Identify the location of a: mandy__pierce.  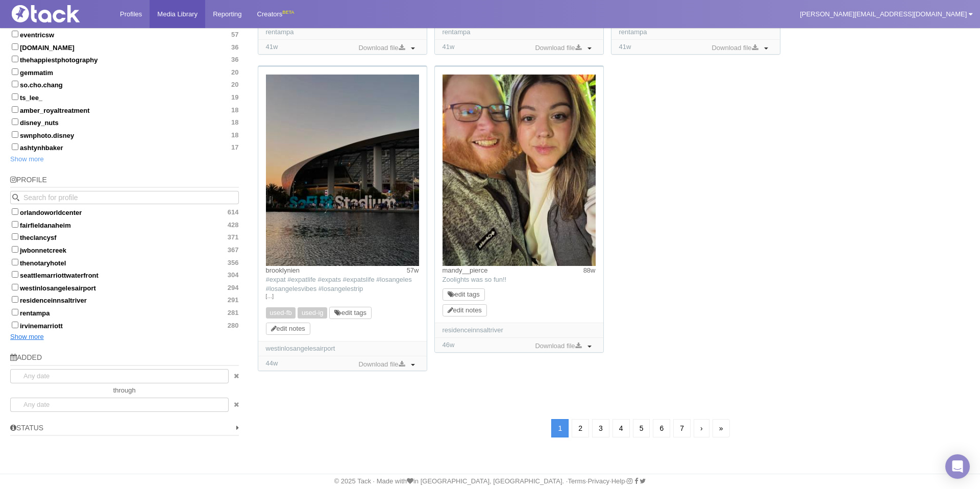
(465, 270).